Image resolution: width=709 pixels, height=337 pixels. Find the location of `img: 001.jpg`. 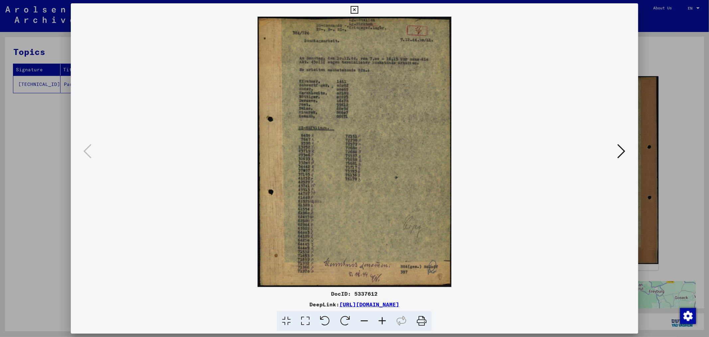

img: 001.jpg is located at coordinates (354, 152).